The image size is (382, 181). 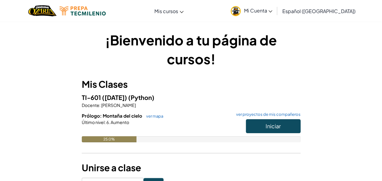 What do you see at coordinates (119, 122) in the screenshot?
I see `span: Aumento` at bounding box center [119, 122].